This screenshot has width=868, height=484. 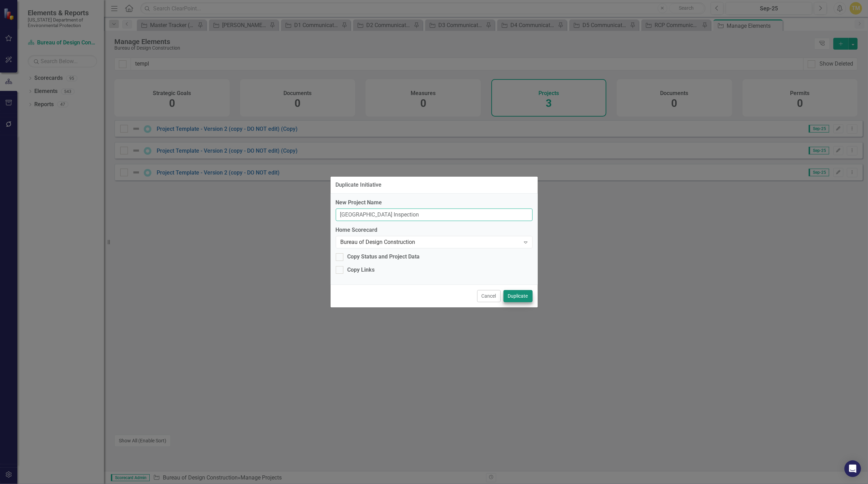 What do you see at coordinates (434, 202) in the screenshot?
I see `label: New Project Name` at bounding box center [434, 202].